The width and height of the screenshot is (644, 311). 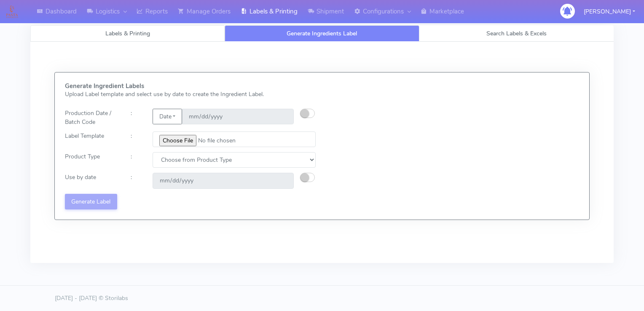 What do you see at coordinates (91, 180) in the screenshot?
I see `div: Use by date` at bounding box center [91, 180].